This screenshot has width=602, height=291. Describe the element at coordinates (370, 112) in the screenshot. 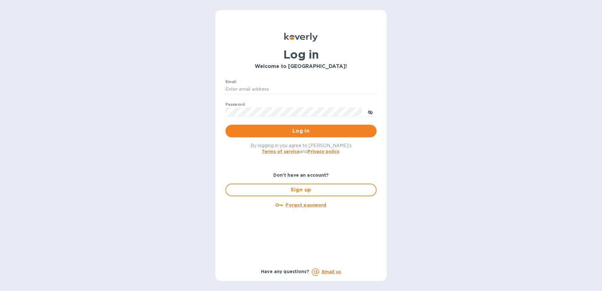

I see `button: toggle password visibility` at that location.